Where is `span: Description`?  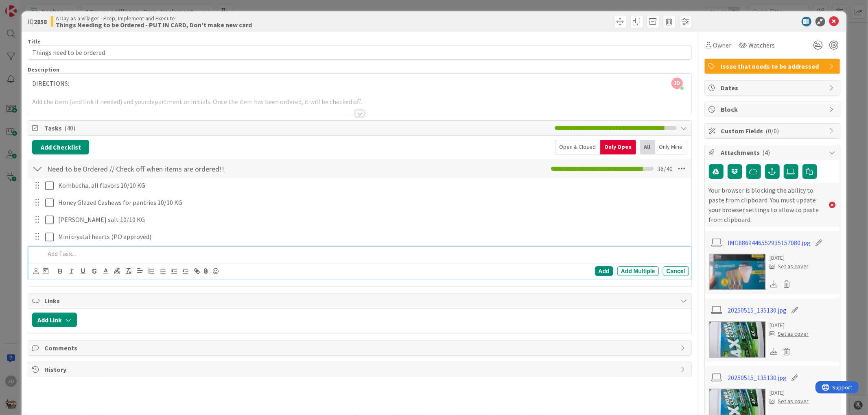 span: Description is located at coordinates (44, 69).